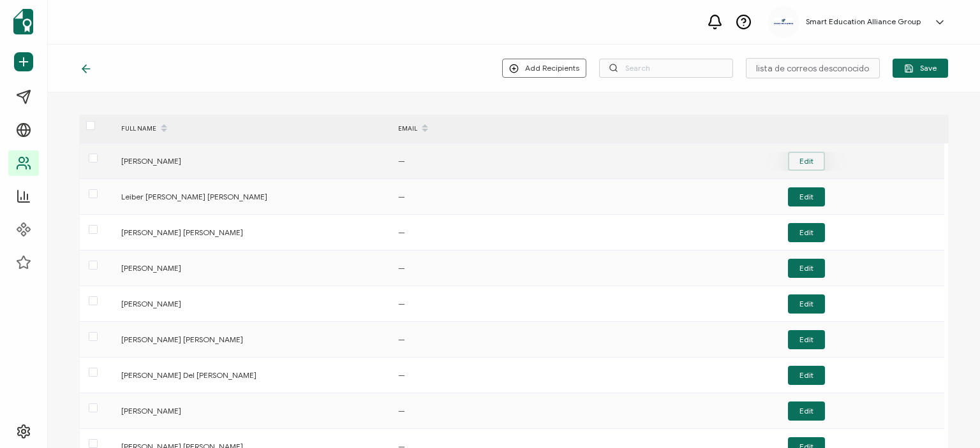 The width and height of the screenshot is (980, 448). Describe the element at coordinates (666, 69) in the screenshot. I see `input: Search` at that location.